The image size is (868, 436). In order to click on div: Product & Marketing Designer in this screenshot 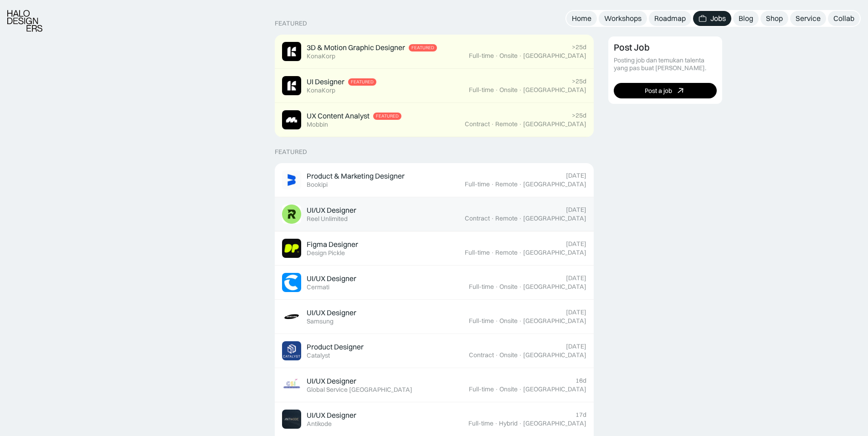, I will do `click(356, 176)`.